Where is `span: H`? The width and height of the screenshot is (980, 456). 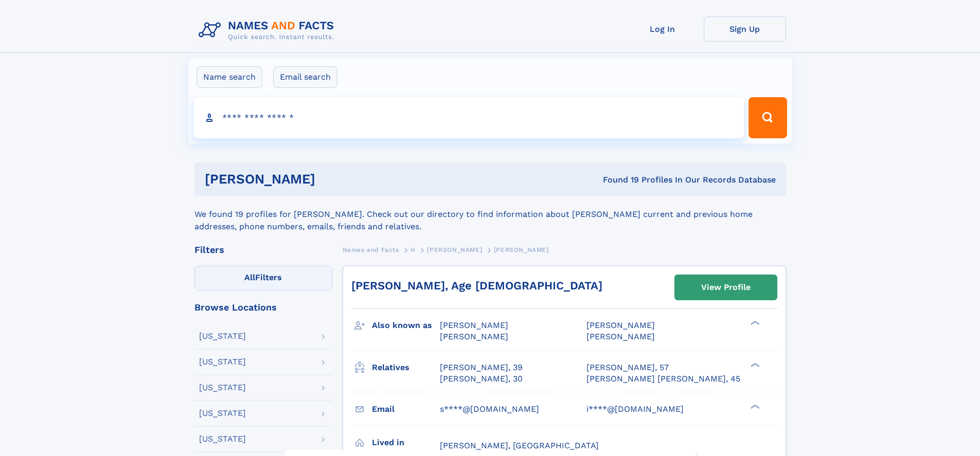 span: H is located at coordinates (413, 250).